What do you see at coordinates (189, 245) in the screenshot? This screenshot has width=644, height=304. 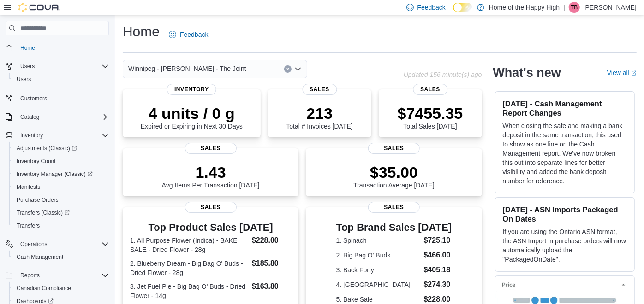 I see `dt: 1. All Purpose Flower (Indica) - BAKE SALE - Dried Flower - 28g` at bounding box center [189, 245].